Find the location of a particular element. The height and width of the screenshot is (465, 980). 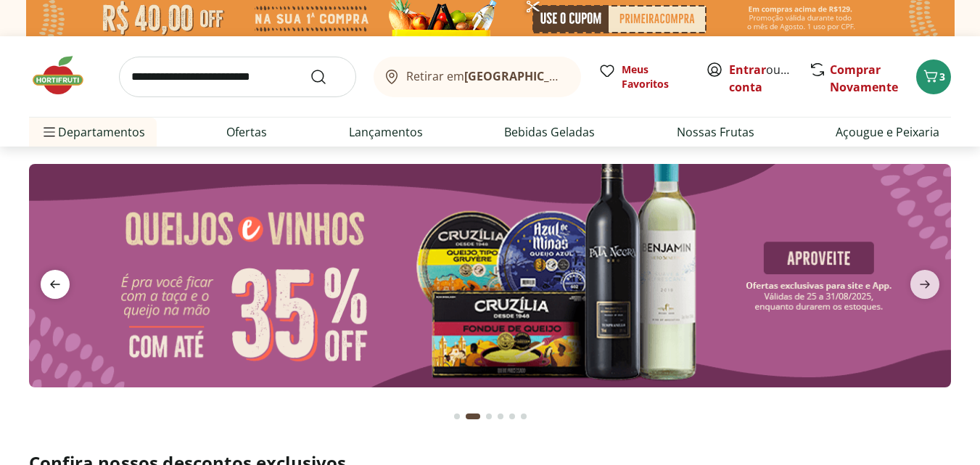

button: Menu is located at coordinates (49, 132).